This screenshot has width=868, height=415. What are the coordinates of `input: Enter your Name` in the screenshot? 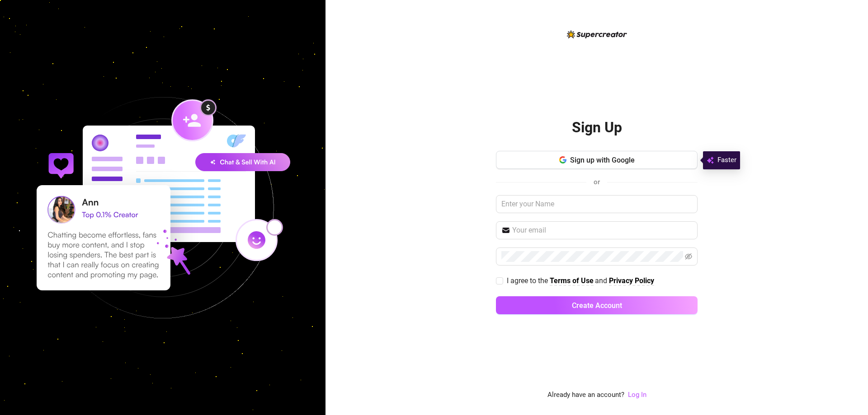 It's located at (597, 204).